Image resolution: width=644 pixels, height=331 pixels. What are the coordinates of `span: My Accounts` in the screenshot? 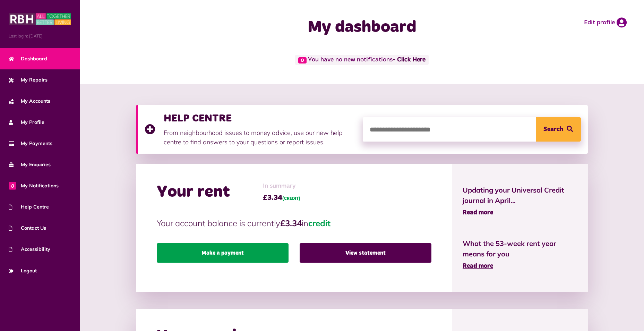 It's located at (29, 101).